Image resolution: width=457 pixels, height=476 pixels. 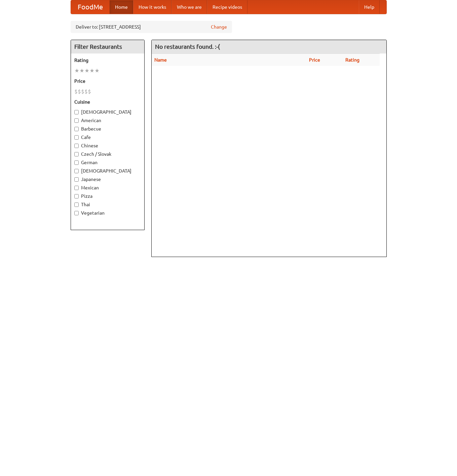 What do you see at coordinates (76, 213) in the screenshot?
I see `input: Vegetarian` at bounding box center [76, 213].